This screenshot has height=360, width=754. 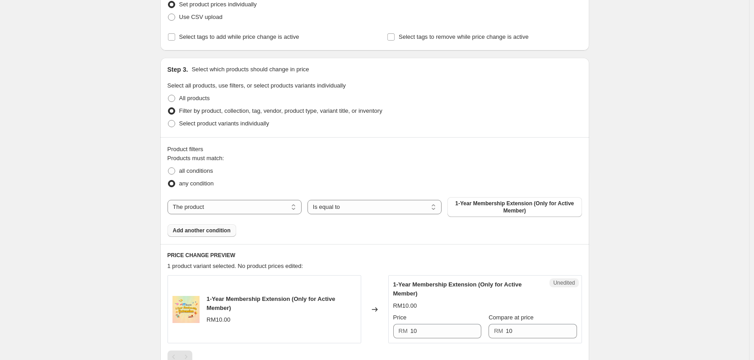 I want to click on button: Add another condition, so click(x=202, y=231).